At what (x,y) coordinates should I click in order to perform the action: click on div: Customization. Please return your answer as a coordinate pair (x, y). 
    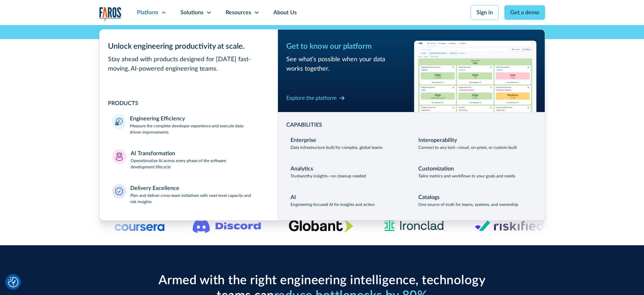
    Looking at the image, I should click on (436, 169).